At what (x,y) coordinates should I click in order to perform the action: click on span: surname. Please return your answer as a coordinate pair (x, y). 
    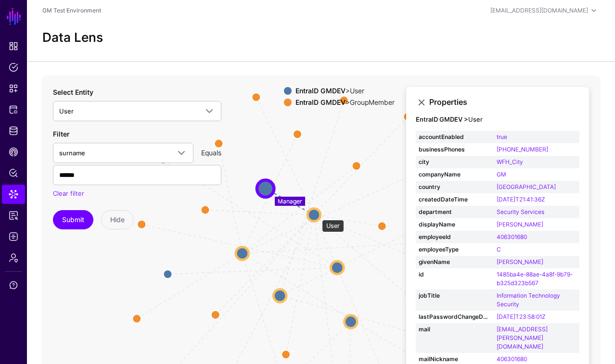
    Looking at the image, I should click on (72, 153).